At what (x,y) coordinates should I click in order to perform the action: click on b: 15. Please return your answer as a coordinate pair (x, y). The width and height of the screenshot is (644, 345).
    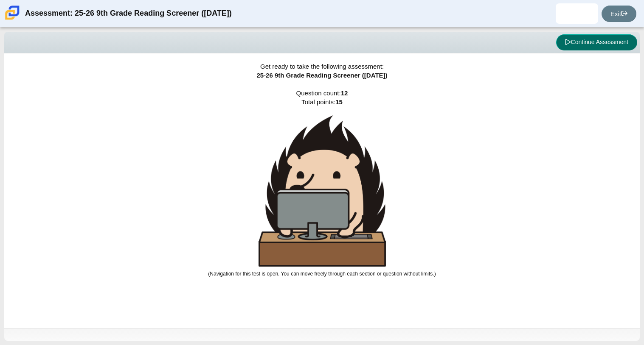
    Looking at the image, I should click on (339, 102).